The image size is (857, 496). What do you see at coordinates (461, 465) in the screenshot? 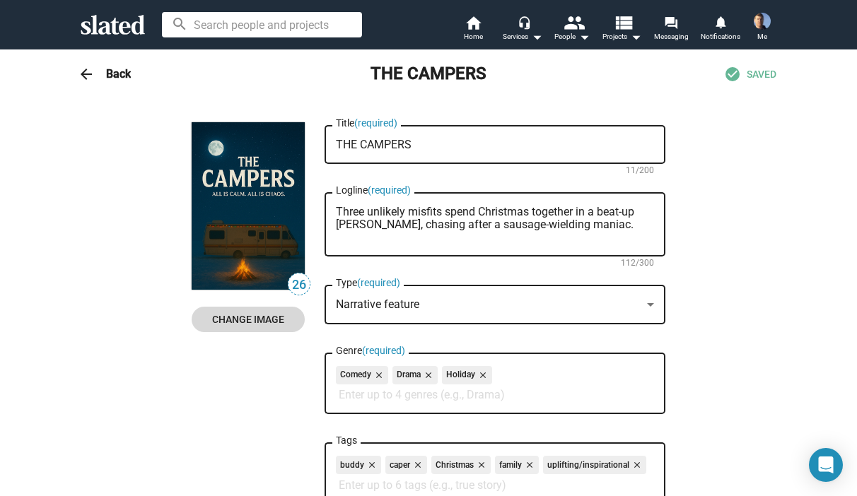
I see `mat-chip: Christmas` at bounding box center [461, 465].